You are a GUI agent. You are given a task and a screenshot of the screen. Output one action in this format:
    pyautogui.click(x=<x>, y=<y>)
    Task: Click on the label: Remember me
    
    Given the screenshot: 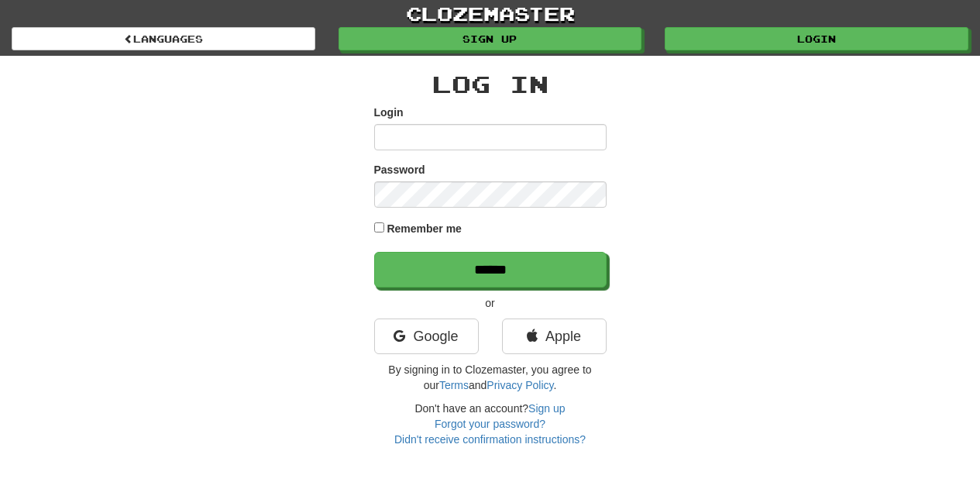 What is the action you would take?
    pyautogui.click(x=424, y=229)
    